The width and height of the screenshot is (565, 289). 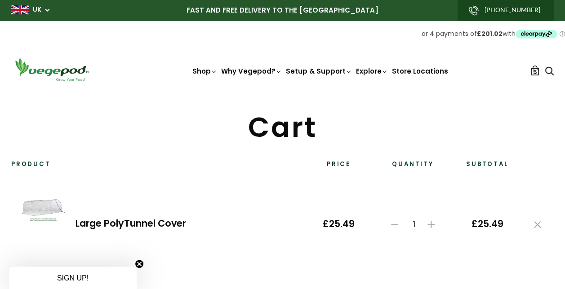 What do you see at coordinates (252, 71) in the screenshot?
I see `a: Why Vegepod?` at bounding box center [252, 71].